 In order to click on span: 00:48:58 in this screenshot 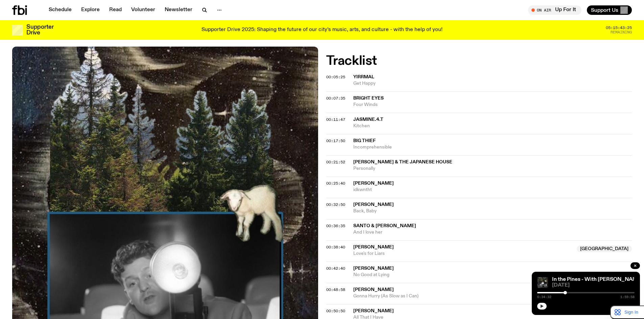, I will do `click(335, 290)`.